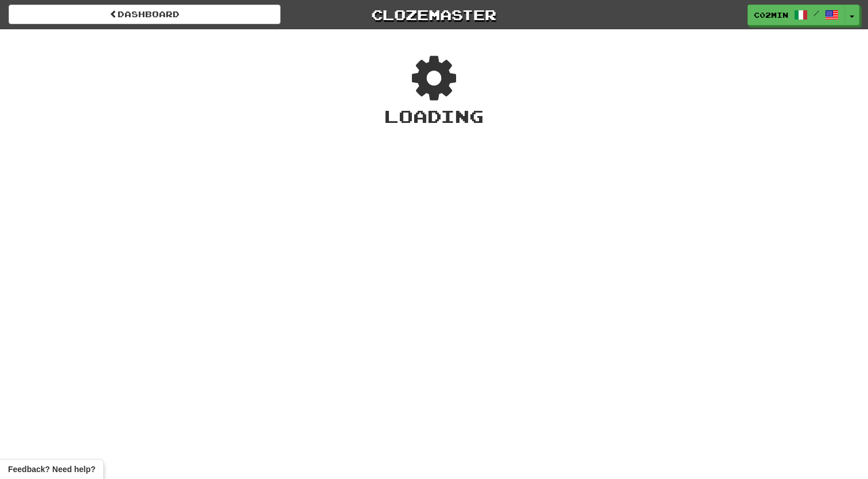  What do you see at coordinates (797, 15) in the screenshot?
I see `a: c02min /` at bounding box center [797, 15].